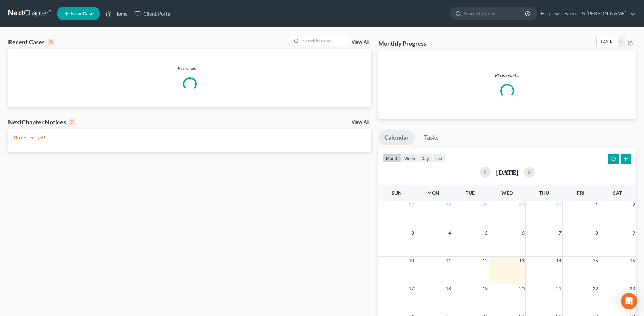  What do you see at coordinates (470, 193) in the screenshot?
I see `span: Tue` at bounding box center [470, 193].